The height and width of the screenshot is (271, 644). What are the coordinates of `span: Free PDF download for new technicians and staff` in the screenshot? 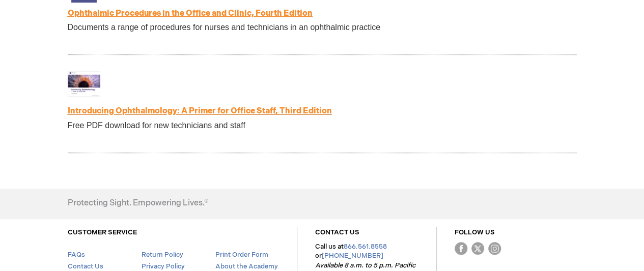 It's located at (156, 125).